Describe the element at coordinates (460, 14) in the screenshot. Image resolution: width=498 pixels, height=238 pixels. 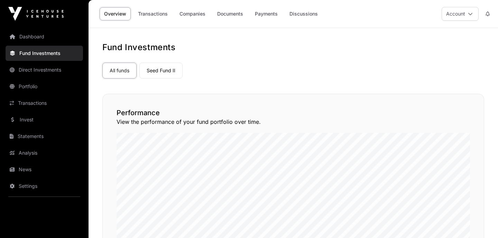
I see `button: Account` at that location.